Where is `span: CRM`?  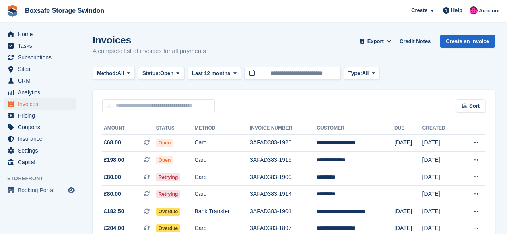 span: CRM is located at coordinates (42, 81).